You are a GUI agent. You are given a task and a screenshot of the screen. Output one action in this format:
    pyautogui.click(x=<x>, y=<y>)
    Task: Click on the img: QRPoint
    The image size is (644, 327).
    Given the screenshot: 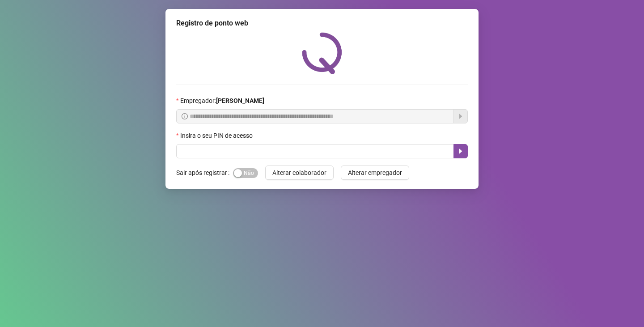 What is the action you would take?
    pyautogui.click(x=322, y=53)
    